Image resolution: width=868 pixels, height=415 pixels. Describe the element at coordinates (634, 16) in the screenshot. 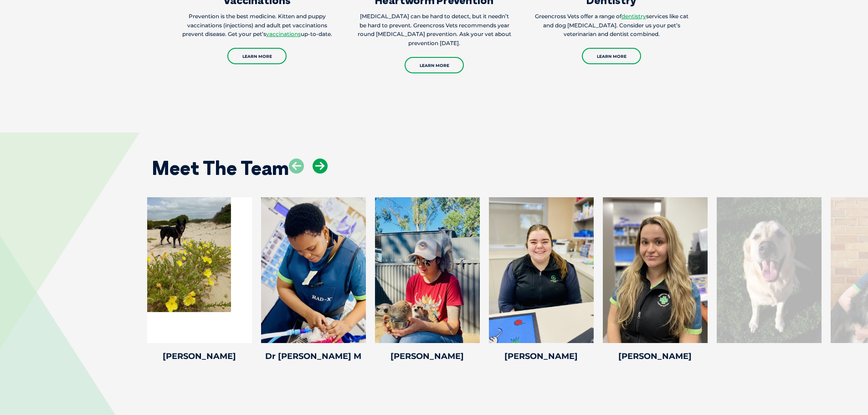

I see `a: dentistry` at that location.